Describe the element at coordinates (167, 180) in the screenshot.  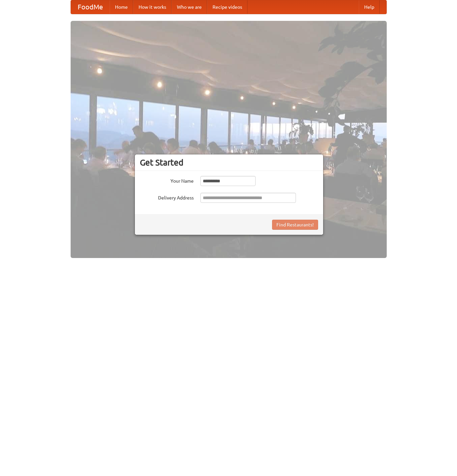
I see `label: Your Name` at that location.